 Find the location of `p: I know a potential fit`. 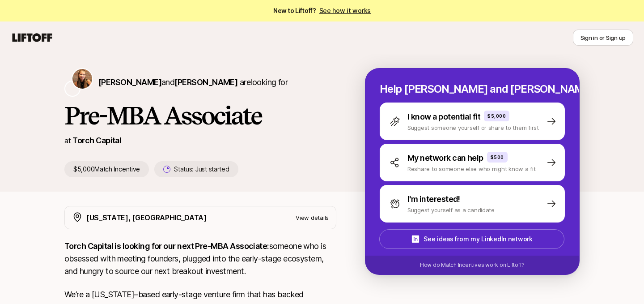

p: I know a potential fit is located at coordinates (444, 117).